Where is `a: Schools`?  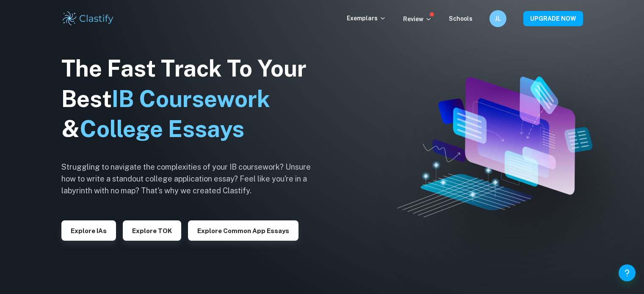 a: Schools is located at coordinates (460, 19).